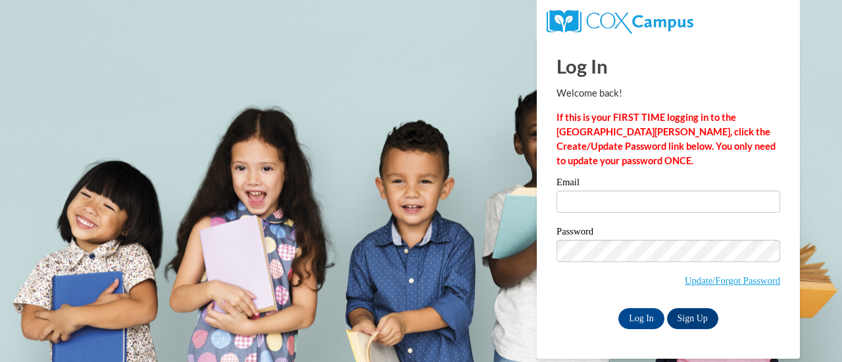 The height and width of the screenshot is (362, 842). Describe the element at coordinates (668, 184) in the screenshot. I see `label: Email` at that location.